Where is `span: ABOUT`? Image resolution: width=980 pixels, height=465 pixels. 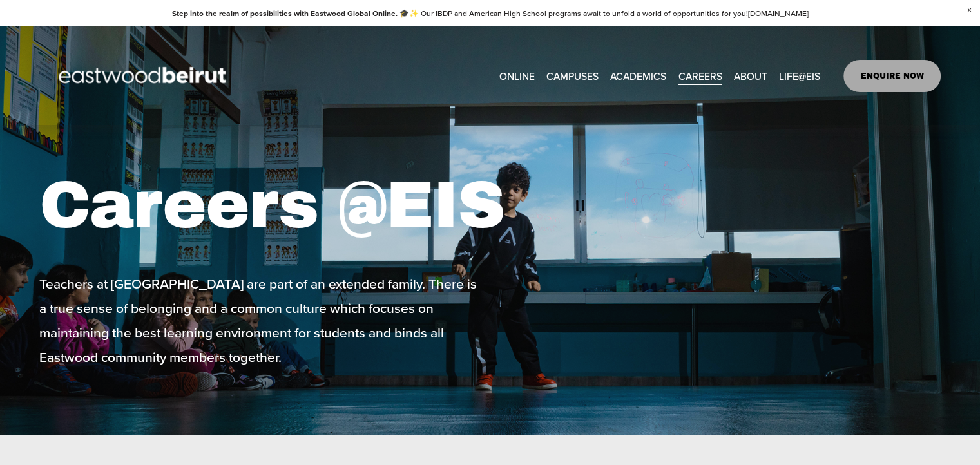
span: ABOUT is located at coordinates (751, 76).